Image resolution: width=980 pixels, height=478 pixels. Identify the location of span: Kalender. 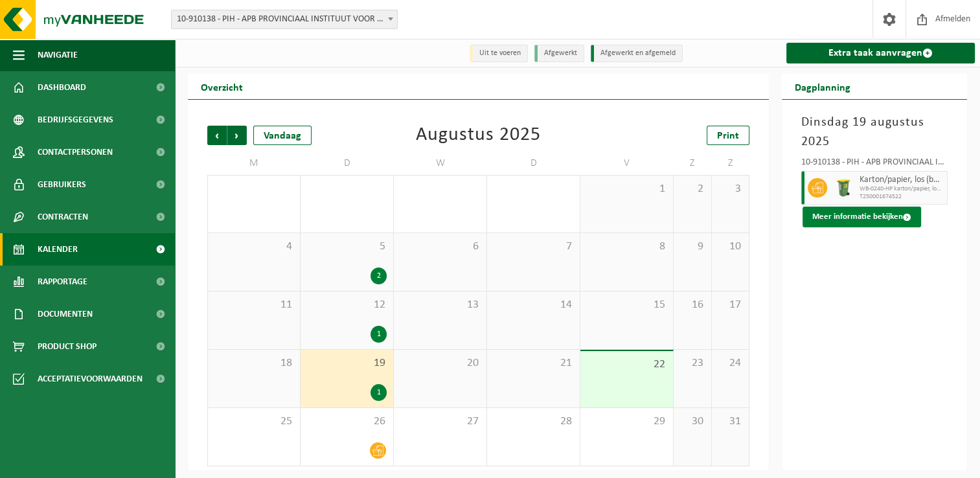
(58, 250).